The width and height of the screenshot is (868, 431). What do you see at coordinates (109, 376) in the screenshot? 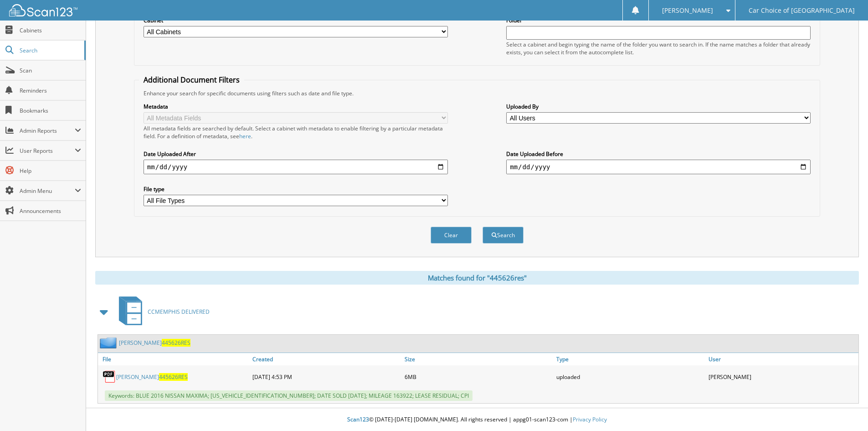
I see `img: PDF.png` at bounding box center [109, 376].